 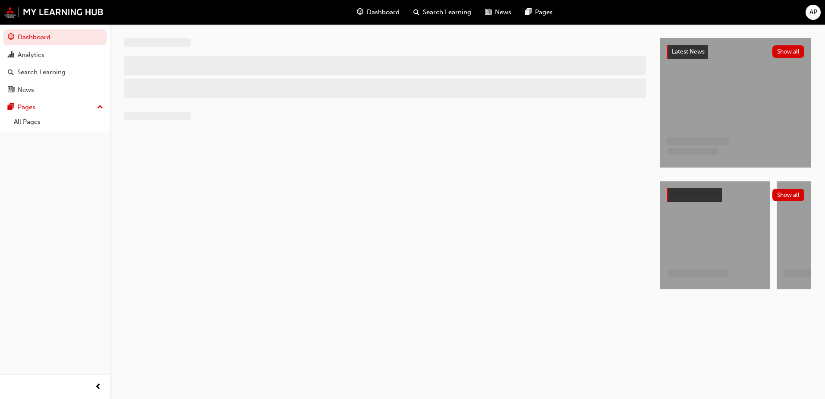 I want to click on a: Search Learning, so click(x=55, y=72).